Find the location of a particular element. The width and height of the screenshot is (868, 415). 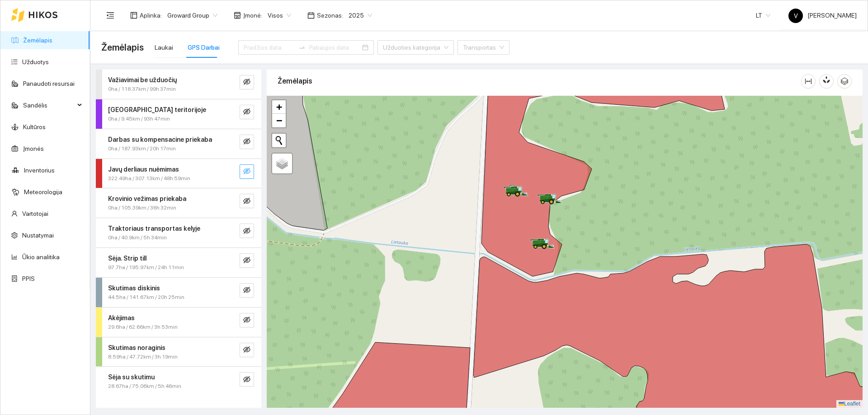

span: 2025 is located at coordinates (360, 15).